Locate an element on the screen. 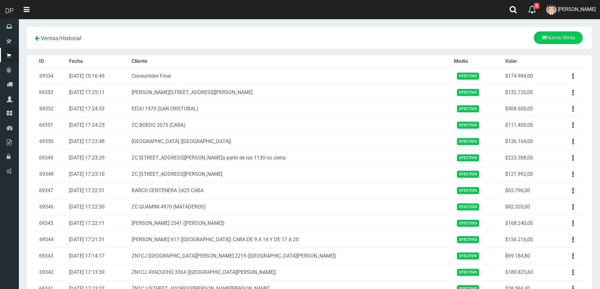 The height and width of the screenshot is (289, 600). td: 69344 is located at coordinates (51, 240).